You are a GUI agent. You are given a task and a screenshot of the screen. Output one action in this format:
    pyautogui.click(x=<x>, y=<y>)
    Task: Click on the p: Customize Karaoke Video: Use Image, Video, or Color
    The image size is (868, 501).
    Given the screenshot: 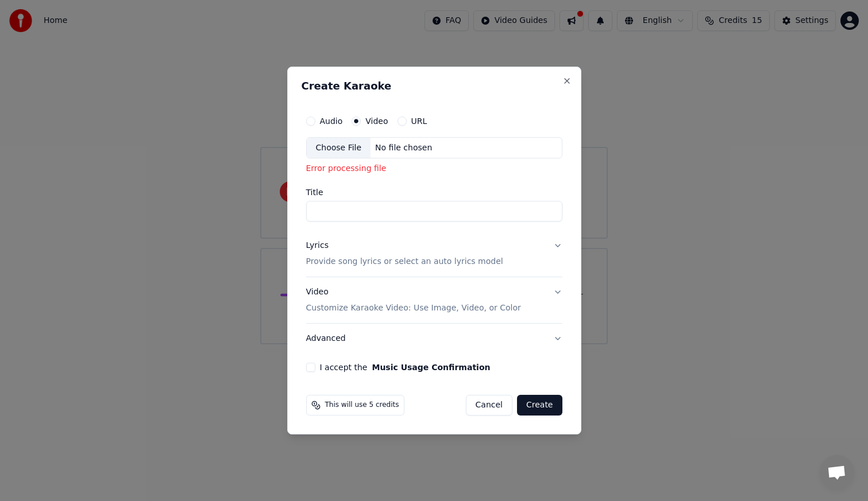 What is the action you would take?
    pyautogui.click(x=414, y=308)
    